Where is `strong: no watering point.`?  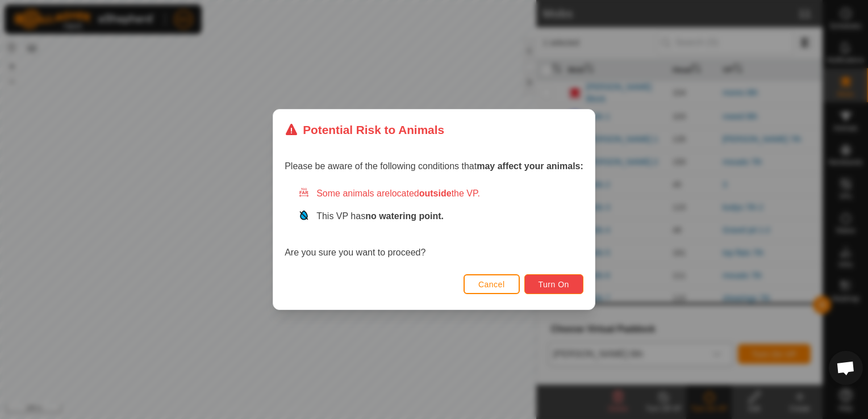
strong: no watering point. is located at coordinates (404, 216).